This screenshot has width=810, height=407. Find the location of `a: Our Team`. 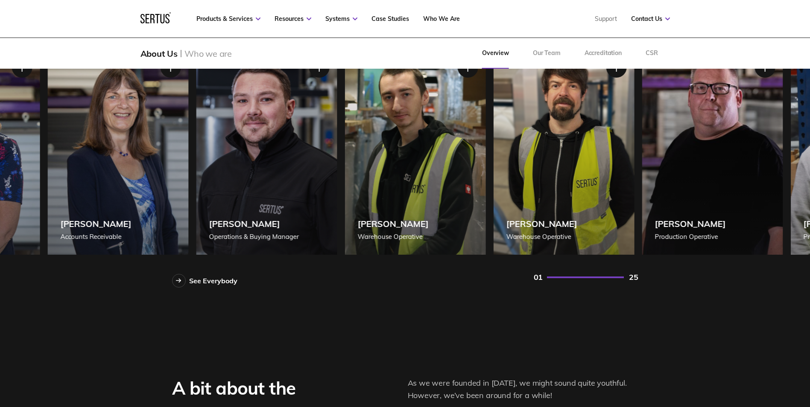

a: Our Team is located at coordinates (547, 53).